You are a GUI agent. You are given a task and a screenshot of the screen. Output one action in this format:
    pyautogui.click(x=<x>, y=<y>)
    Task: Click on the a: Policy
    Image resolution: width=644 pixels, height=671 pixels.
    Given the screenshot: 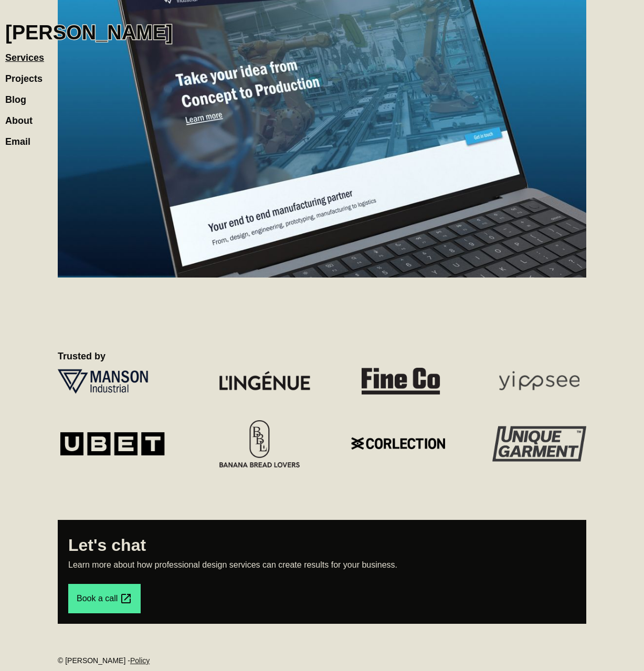 What is the action you would take?
    pyautogui.click(x=139, y=660)
    